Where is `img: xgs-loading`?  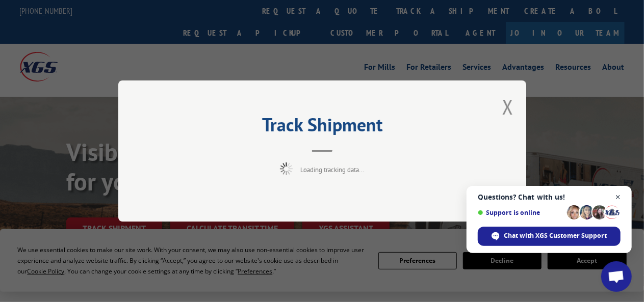
img: xgs-loading is located at coordinates (286, 168).